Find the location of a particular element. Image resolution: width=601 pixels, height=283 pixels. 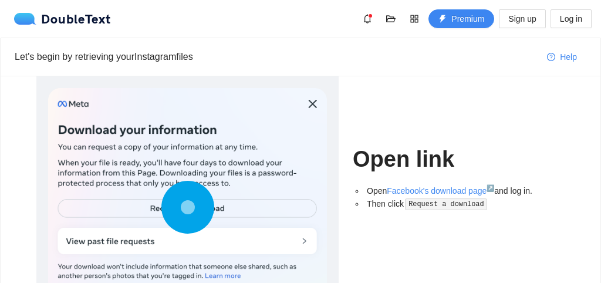

button: bell is located at coordinates (367, 19).